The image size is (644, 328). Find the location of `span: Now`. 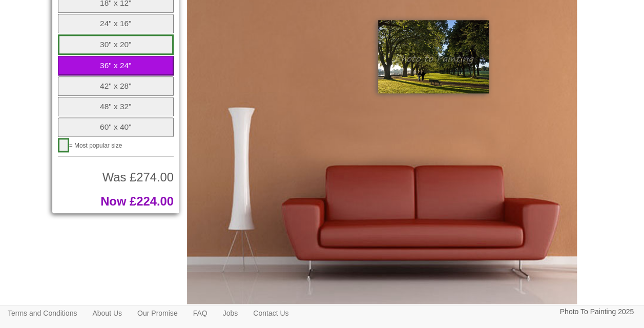

span: Now is located at coordinates (113, 200).